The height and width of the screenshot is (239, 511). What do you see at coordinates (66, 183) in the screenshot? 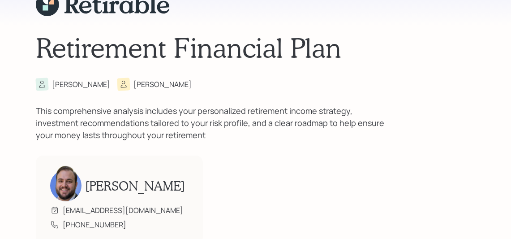
I see `img: james-distasi-headshot.png` at bounding box center [66, 183].